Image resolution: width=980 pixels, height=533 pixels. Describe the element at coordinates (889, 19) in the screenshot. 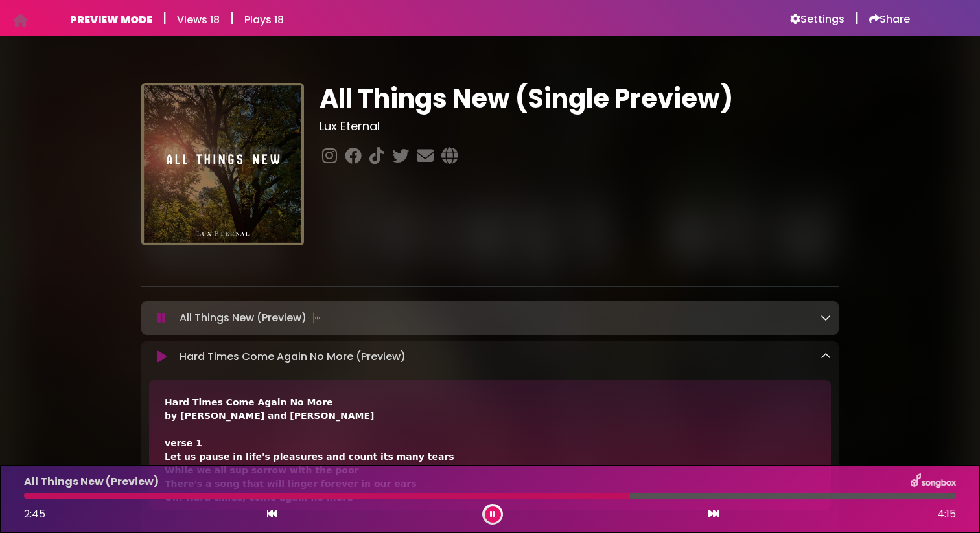

I see `h6: Share` at that location.